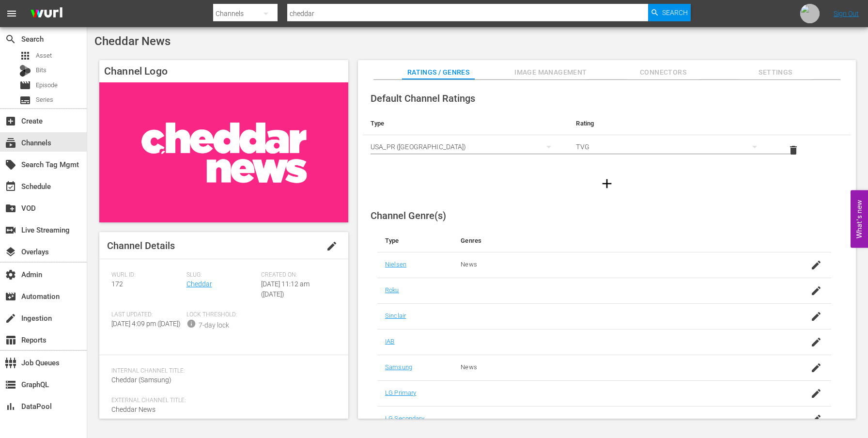 The width and height of the screenshot is (868, 438). What do you see at coordinates (224, 152) in the screenshot?
I see `img: Cheddar News` at bounding box center [224, 152].